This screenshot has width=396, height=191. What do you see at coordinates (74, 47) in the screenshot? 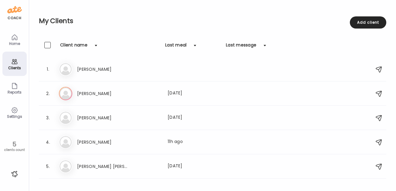
I see `div: Client name` at bounding box center [74, 47].